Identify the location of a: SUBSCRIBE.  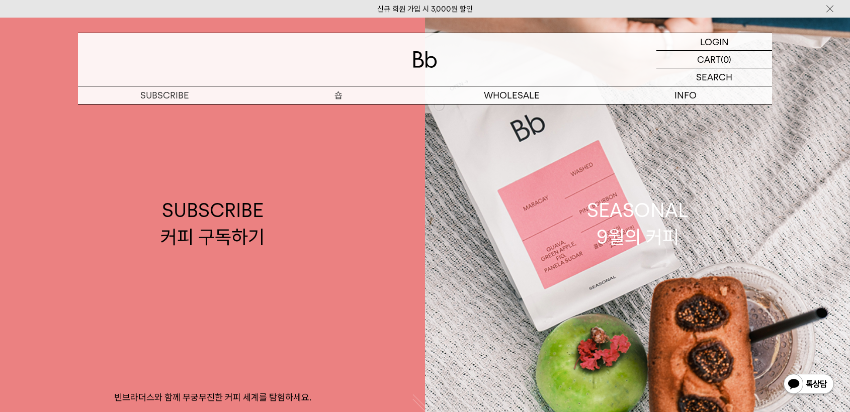
(164, 95).